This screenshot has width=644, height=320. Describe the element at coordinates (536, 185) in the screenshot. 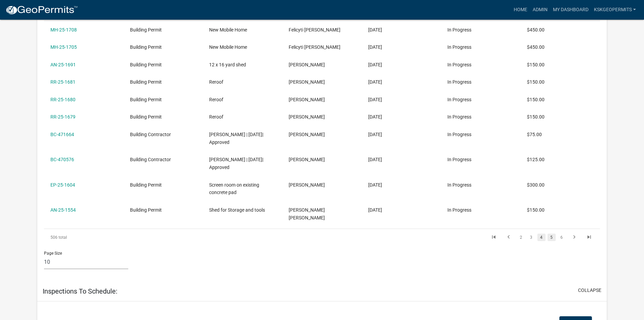

I see `span: $300.00` at that location.